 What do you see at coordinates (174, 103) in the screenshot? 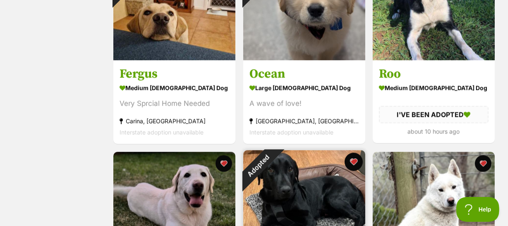
I see `div: Very Sprcial Home Needed` at bounding box center [174, 103].